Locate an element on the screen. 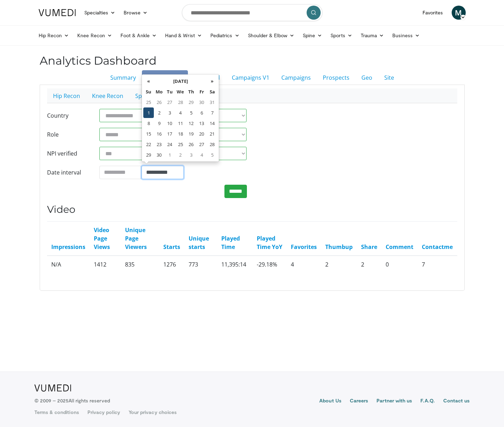 This screenshot has width=504, height=427. td: 18 is located at coordinates (180, 134).